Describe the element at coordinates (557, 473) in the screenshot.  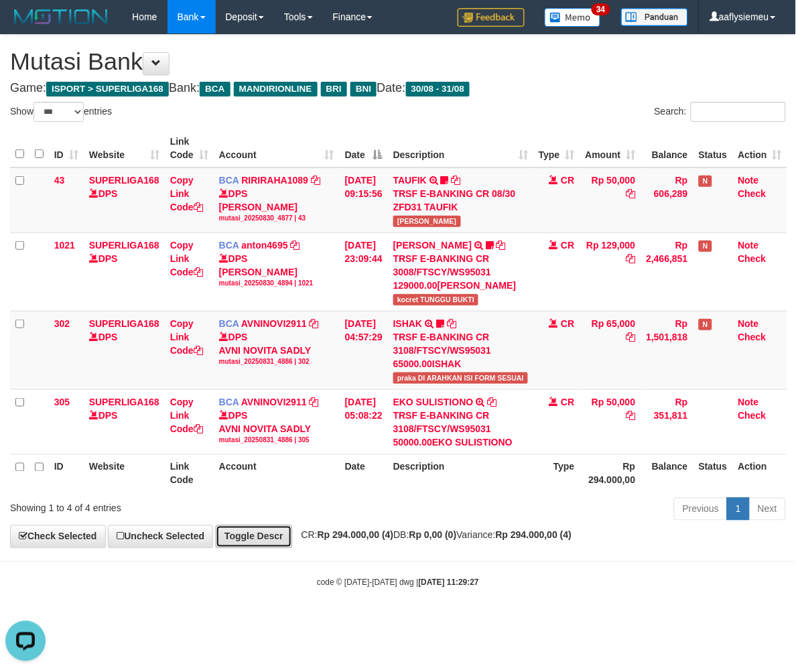
I see `th: Type` at that location.